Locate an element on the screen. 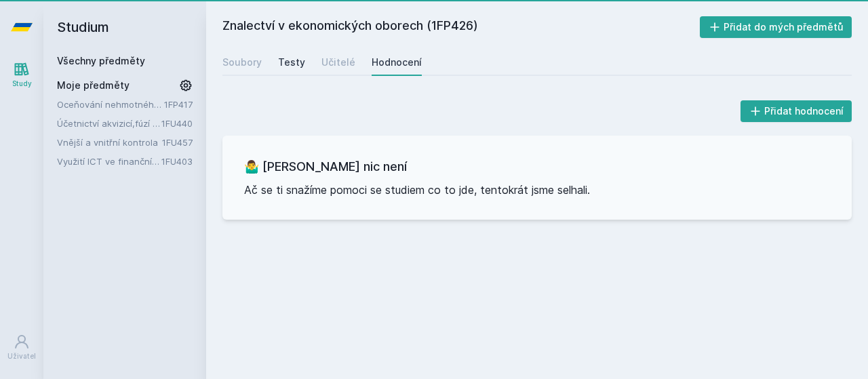  a: Přidat hodnocení is located at coordinates (796, 111).